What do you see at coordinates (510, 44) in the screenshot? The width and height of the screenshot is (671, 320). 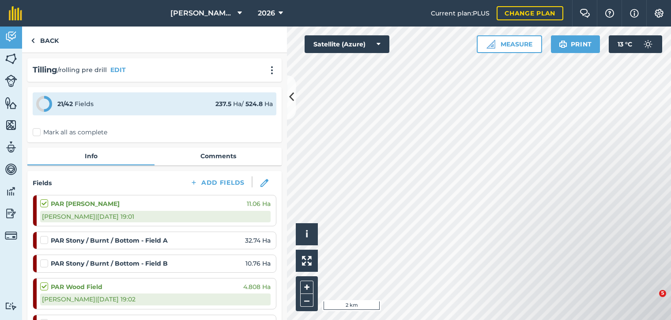 I see `button: Measure` at bounding box center [510, 44].